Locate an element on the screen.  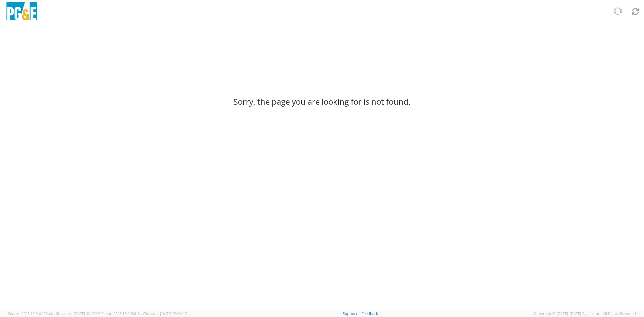
img: pge-logo-06675f144f4cfa6a6814.png is located at coordinates (22, 12).